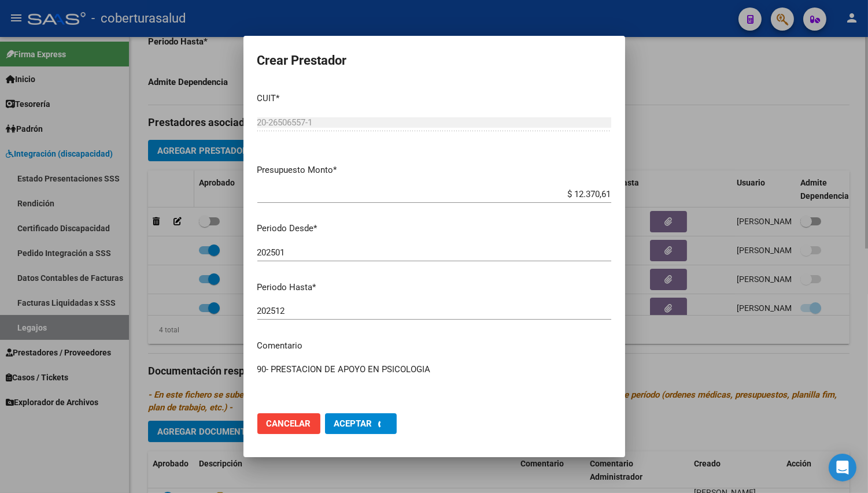 The height and width of the screenshot is (493, 868). I want to click on div: Open Intercom Messenger, so click(843, 468).